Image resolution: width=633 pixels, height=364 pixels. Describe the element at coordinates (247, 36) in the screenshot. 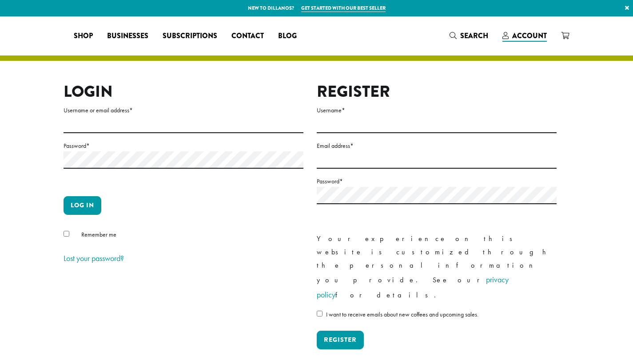

I see `span: Contact` at that location.